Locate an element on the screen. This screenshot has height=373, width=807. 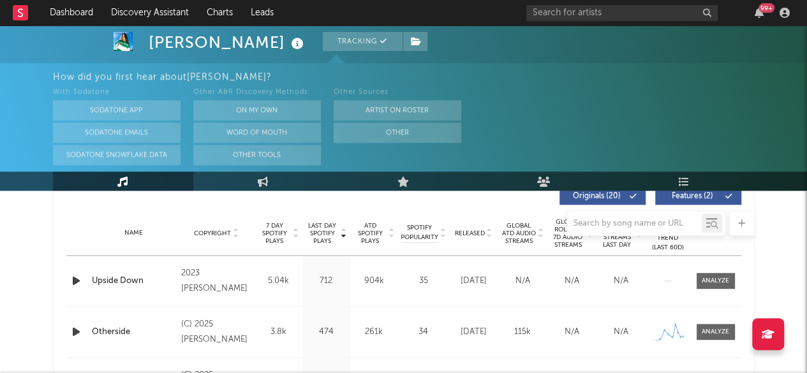
div: 115k is located at coordinates (523, 332).